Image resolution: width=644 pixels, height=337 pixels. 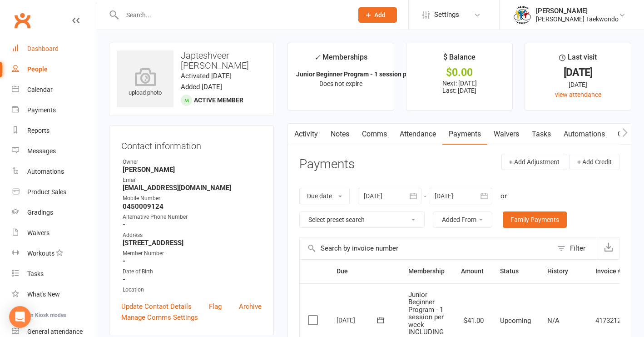 What do you see at coordinates (53, 212) in the screenshot?
I see `a: Gradings` at bounding box center [53, 212].